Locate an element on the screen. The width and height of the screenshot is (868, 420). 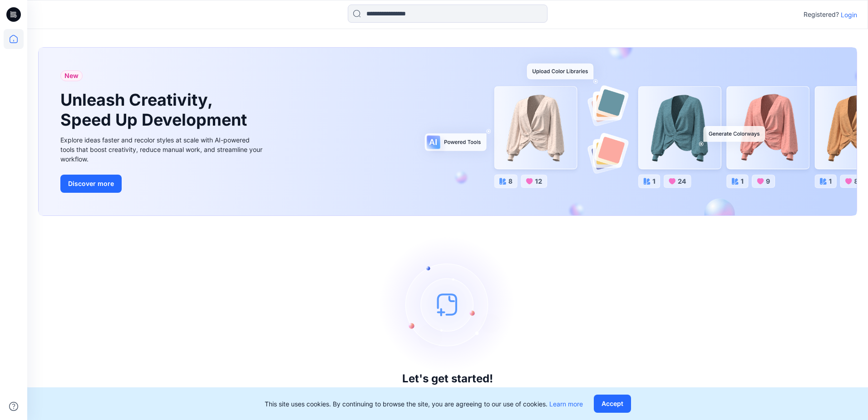
div: Explore ideas faster and recolor styles at scale with AI-powered tools that boost creativity, red... is located at coordinates (162, 149).